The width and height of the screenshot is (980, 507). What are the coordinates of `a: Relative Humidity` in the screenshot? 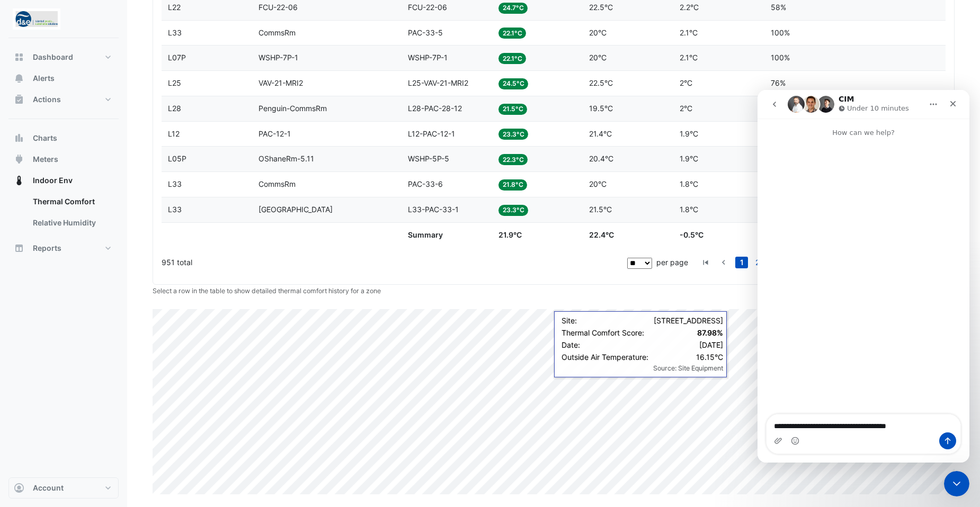 It's located at (72, 223).